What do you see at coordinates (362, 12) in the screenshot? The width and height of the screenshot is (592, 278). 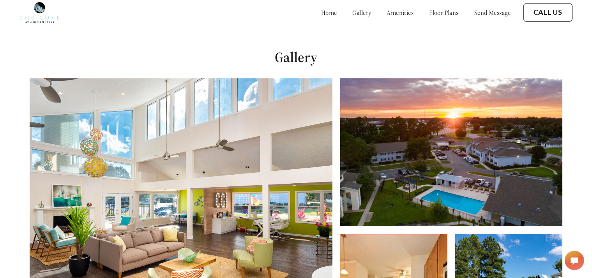 I see `a: gallery` at bounding box center [362, 12].